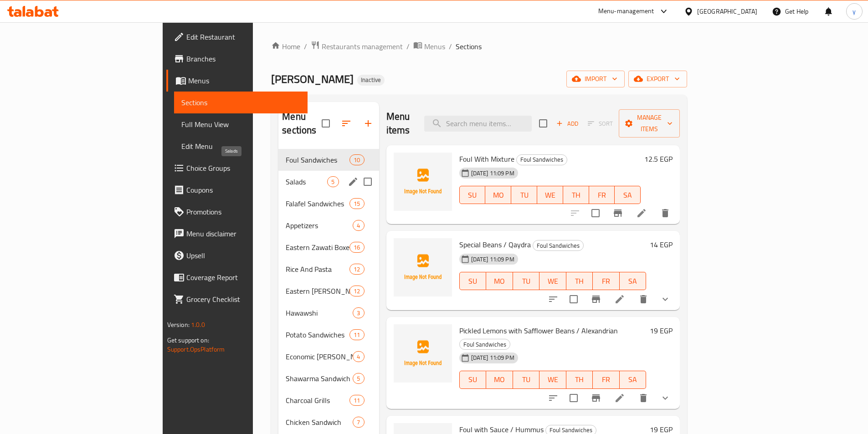  What do you see at coordinates (657, 79) in the screenshot?
I see `span: export` at bounding box center [657, 79].